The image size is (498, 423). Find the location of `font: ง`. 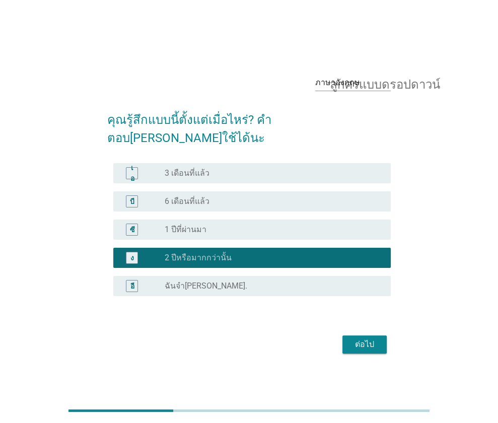

font: ง is located at coordinates (132, 258).